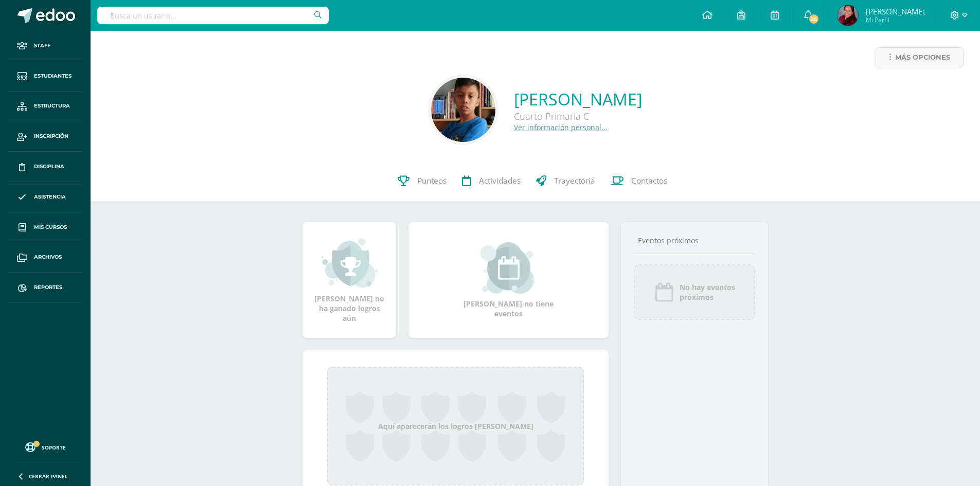  I want to click on span: Archivos, so click(48, 257).